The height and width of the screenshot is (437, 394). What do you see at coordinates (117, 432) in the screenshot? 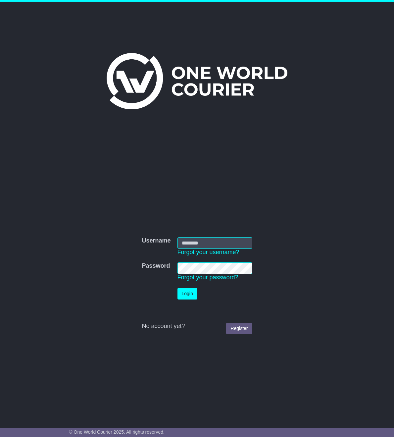
I see `span: © One World Courier 2025. All rights reserved.` at bounding box center [117, 432].